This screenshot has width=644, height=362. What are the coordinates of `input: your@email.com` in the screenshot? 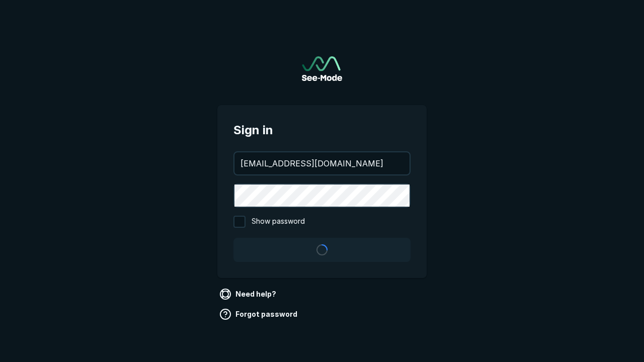 It's located at (322, 163).